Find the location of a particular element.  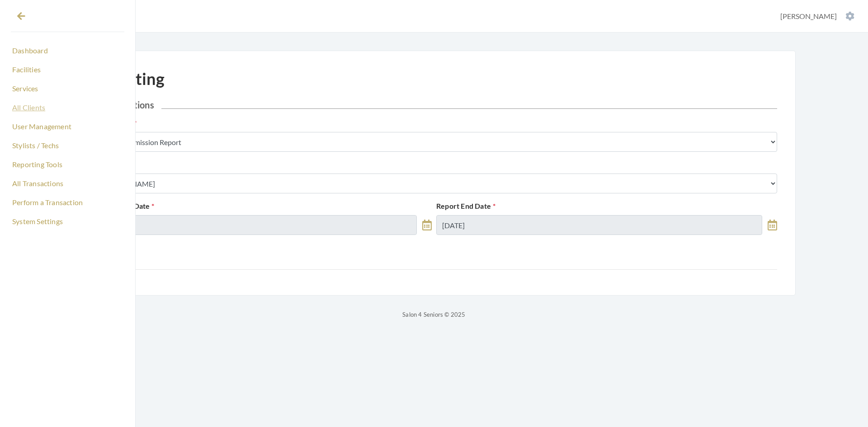

a: All Transactions is located at coordinates (68, 184).